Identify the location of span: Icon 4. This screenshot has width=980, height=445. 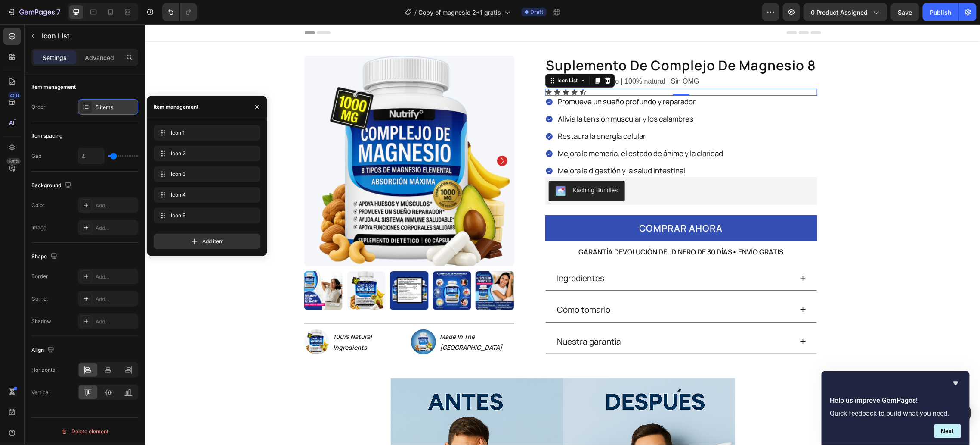
(205, 195).